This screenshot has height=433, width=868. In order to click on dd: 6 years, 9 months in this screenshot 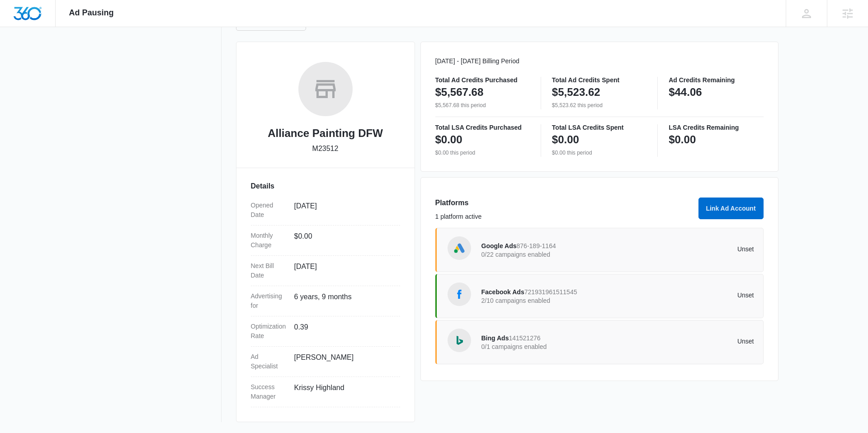, I will do `click(344, 301)`.